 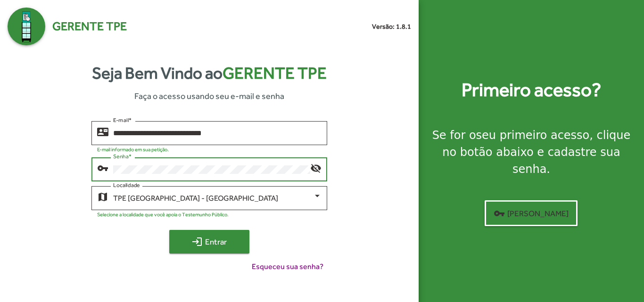 What do you see at coordinates (210, 73) in the screenshot?
I see `strong: Seja Bem Vindo ao` at bounding box center [210, 73].